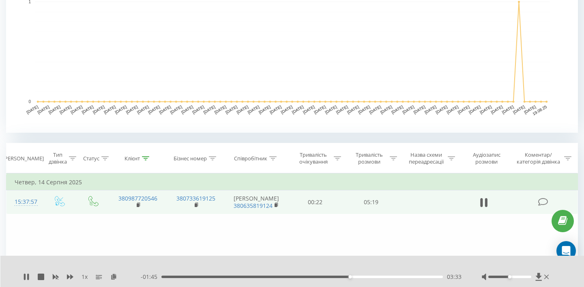  I want to click on div: Тип дзвінка, so click(58, 158).